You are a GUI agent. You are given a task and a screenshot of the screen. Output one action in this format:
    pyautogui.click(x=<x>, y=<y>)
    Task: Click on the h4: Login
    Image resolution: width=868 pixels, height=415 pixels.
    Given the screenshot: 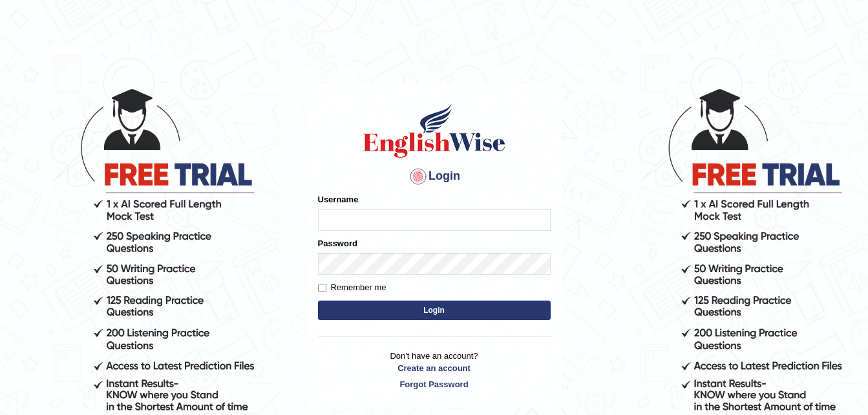 What is the action you would take?
    pyautogui.click(x=434, y=177)
    